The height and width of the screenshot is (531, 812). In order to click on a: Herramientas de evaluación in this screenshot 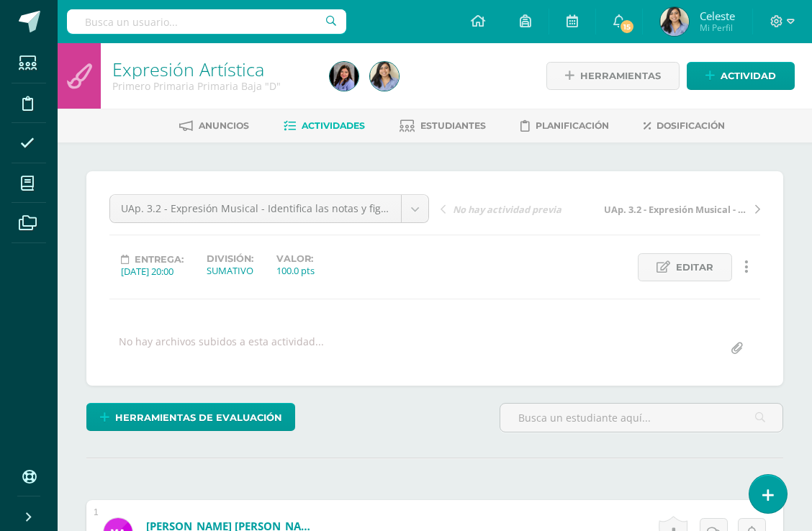, I will do `click(190, 416)`.